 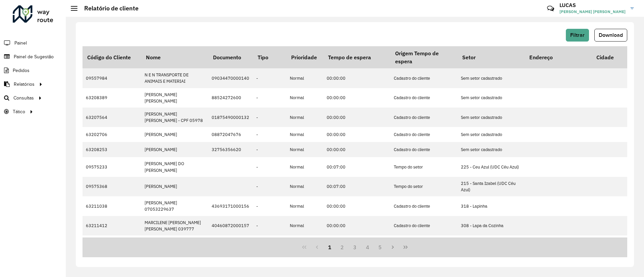 I want to click on td: 63211412, so click(x=112, y=226).